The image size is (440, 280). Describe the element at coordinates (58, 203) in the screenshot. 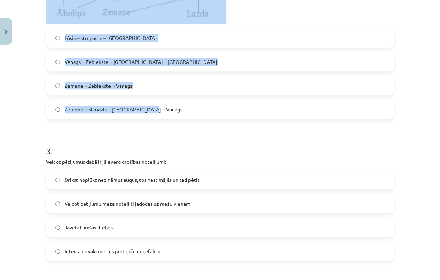

I see `input: Veicot pētījumu mežā noteikti jādodas uz mežu vienam` at that location.